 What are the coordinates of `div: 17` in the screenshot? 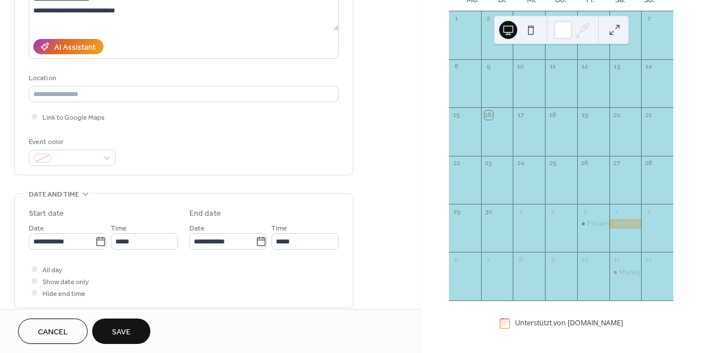 It's located at (520, 115).